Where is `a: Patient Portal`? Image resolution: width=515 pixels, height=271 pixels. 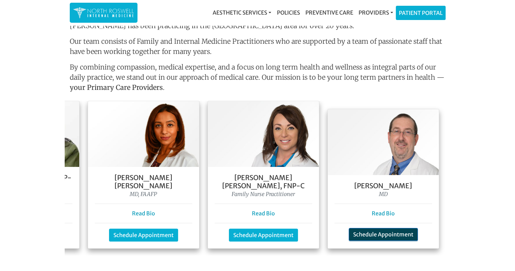
a: Patient Portal is located at coordinates (421, 13).